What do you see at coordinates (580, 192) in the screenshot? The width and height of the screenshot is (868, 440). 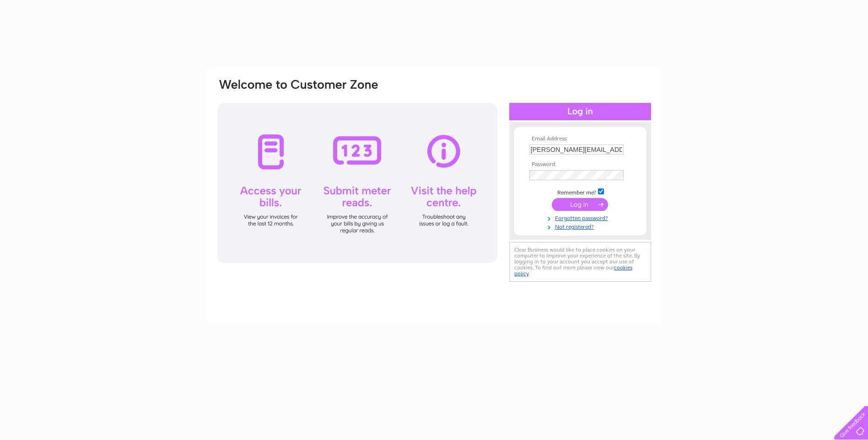 I see `td: Remember me?` at bounding box center [580, 192].